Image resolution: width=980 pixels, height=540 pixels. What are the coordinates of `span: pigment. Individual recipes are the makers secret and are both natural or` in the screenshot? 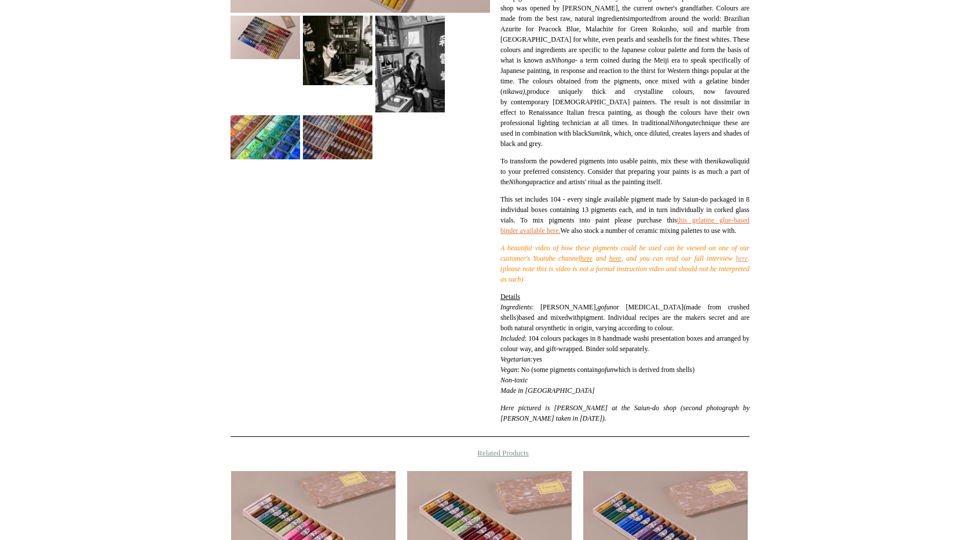 It's located at (625, 323).